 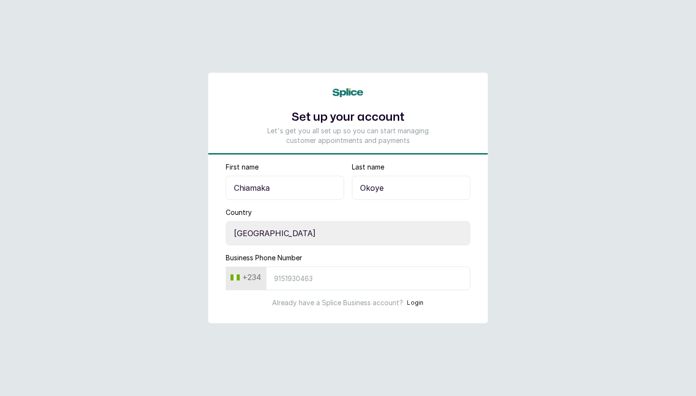 I want to click on input: Enter first name here, so click(x=285, y=188).